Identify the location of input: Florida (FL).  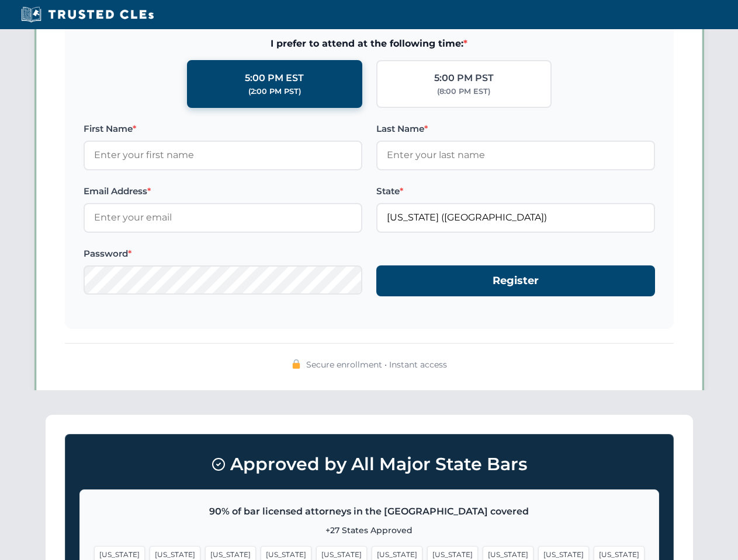
(515, 218).